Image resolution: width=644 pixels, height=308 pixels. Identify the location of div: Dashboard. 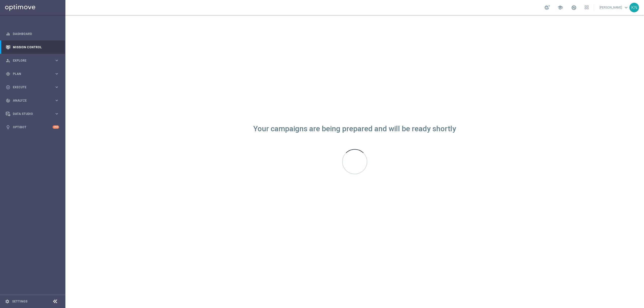
(33, 34).